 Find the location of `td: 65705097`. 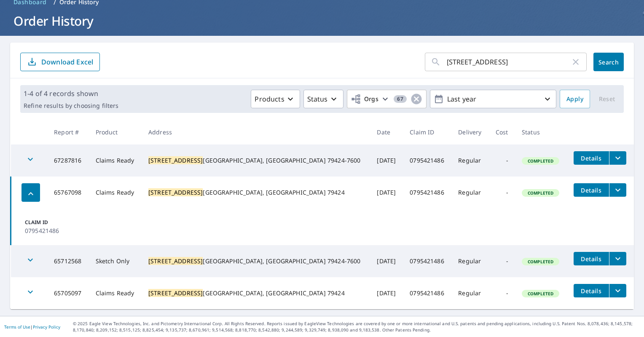

td: 65705097 is located at coordinates (68, 293).